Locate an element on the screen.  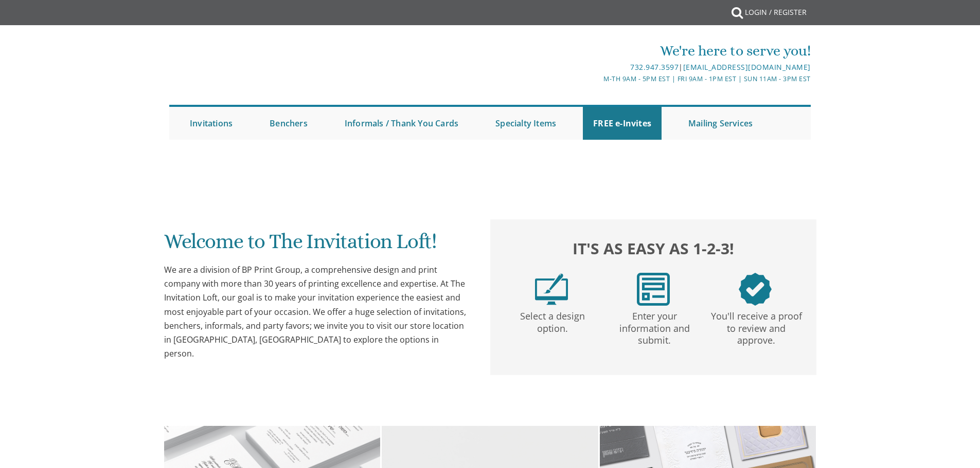
a: Invitations is located at coordinates (211, 123).